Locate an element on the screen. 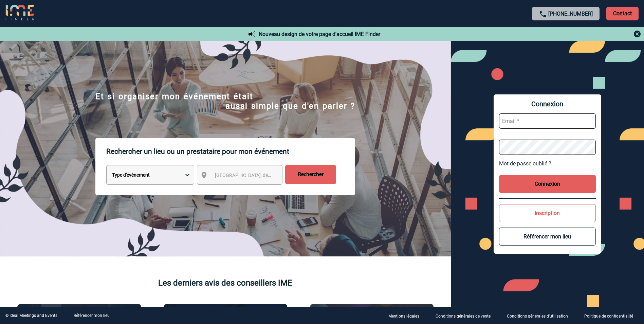 The image size is (644, 324). p: Conditions générales de vente is located at coordinates (463, 316).